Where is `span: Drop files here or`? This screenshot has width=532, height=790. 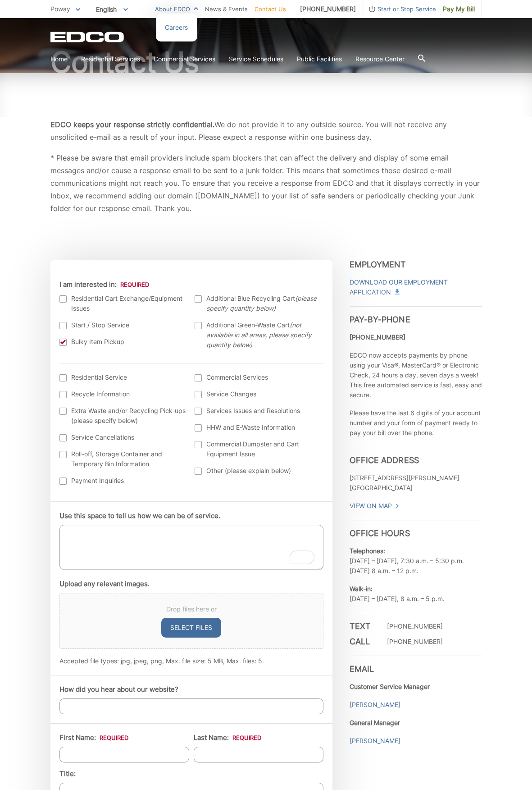 span: Drop files here or is located at coordinates (192, 609).